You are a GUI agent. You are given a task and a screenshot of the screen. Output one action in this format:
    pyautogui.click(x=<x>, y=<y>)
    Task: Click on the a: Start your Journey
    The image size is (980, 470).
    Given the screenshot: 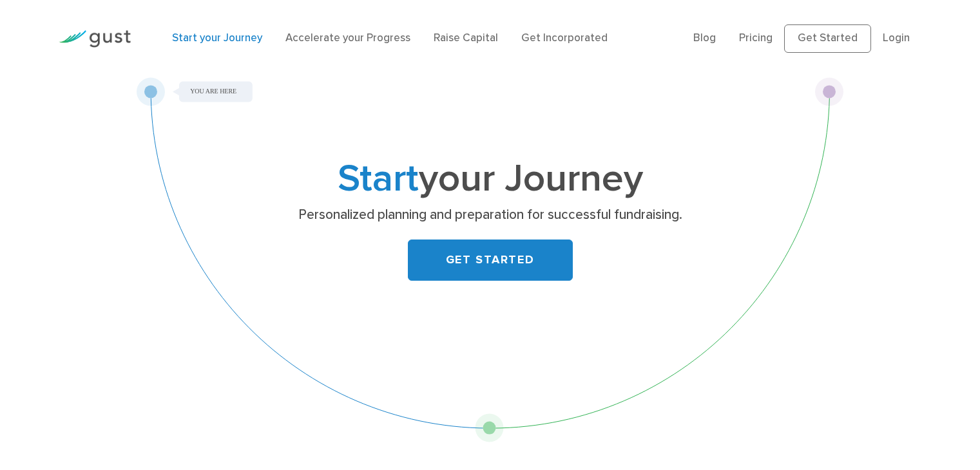 What is the action you would take?
    pyautogui.click(x=217, y=38)
    